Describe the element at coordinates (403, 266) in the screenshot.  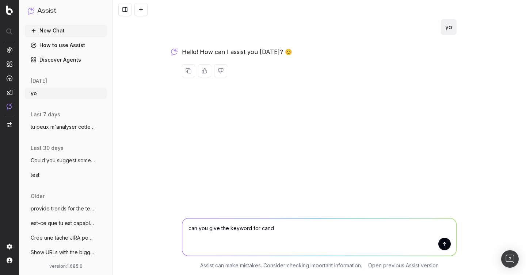
I see `a: Open previous Assist version` at that location.